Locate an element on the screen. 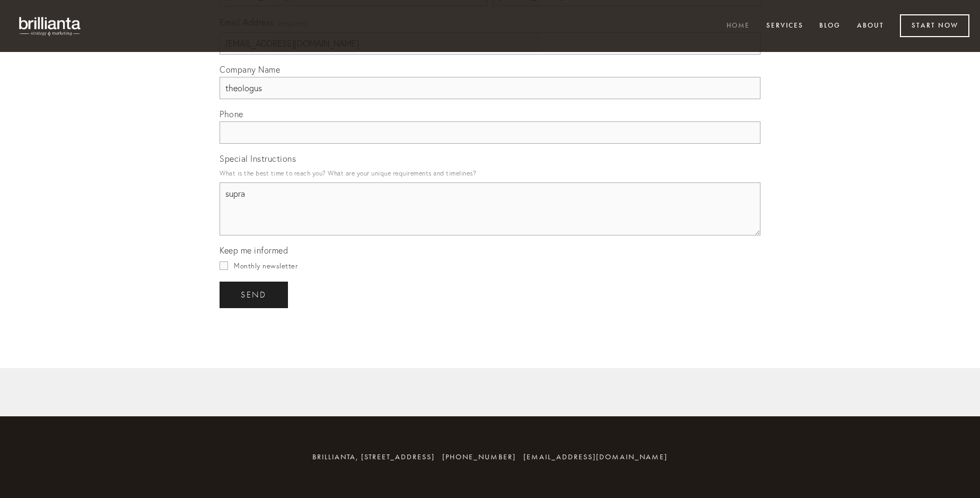 This screenshot has height=498, width=980. span: Keep me informed is located at coordinates (253, 250).